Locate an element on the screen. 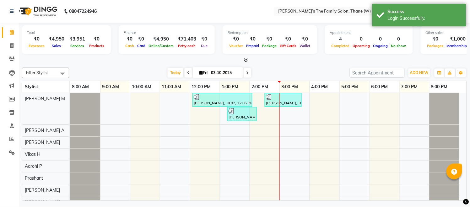 The image size is (470, 207). a: 9:00 AM is located at coordinates (111, 87).